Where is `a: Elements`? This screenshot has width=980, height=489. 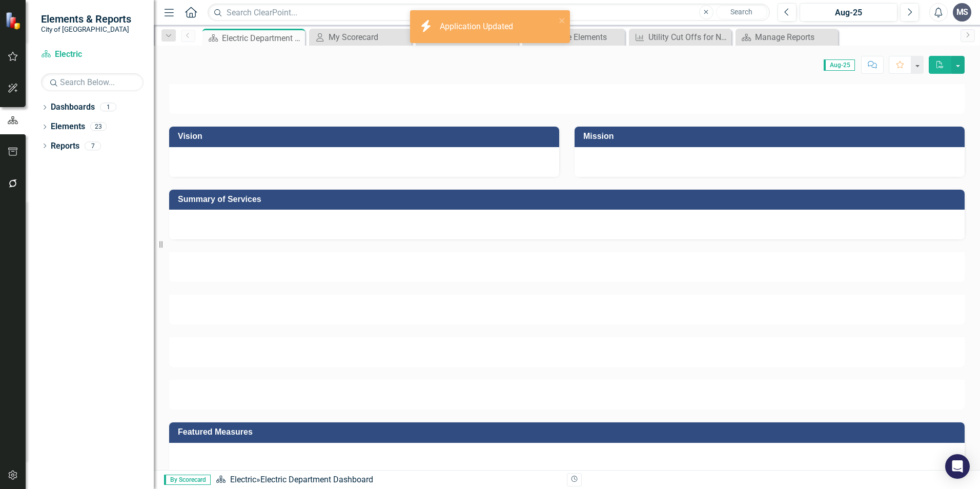
a: Elements is located at coordinates (67, 126).